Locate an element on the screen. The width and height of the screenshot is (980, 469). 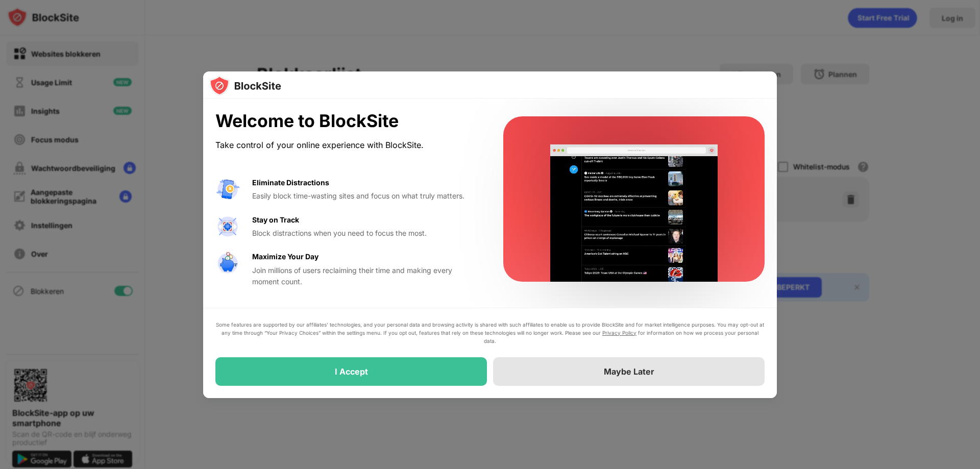
div: Take control of your online experience with BlockSite. is located at coordinates (347, 145).